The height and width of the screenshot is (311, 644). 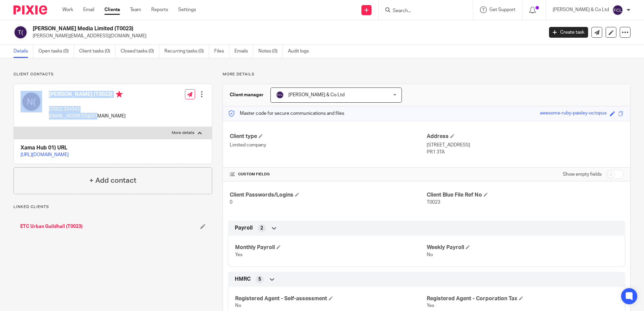 I want to click on p: Client contacts, so click(x=113, y=75).